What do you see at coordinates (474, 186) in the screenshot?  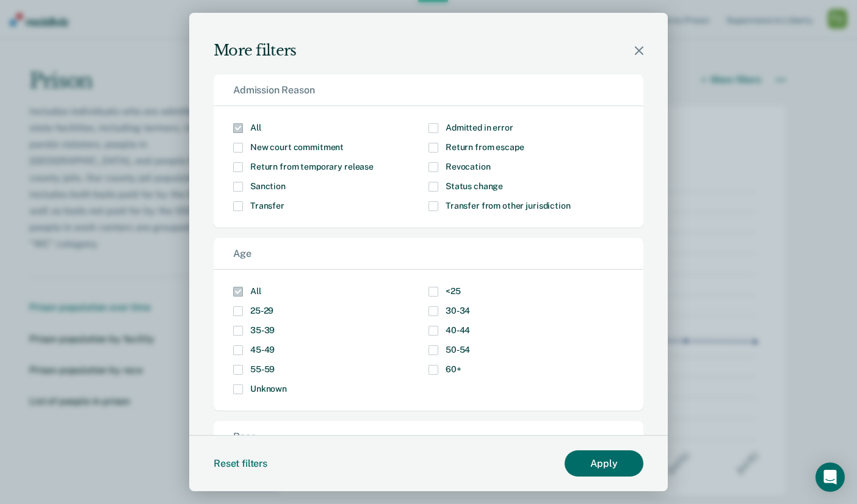 I see `span: Status change` at bounding box center [474, 186].